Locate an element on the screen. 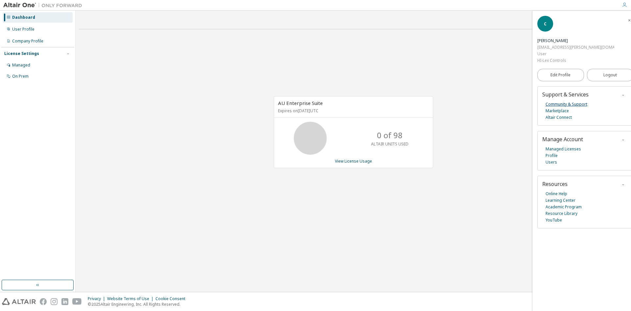 Image resolution: width=631 pixels, height=311 pixels. div: User Profile is located at coordinates (23, 29).